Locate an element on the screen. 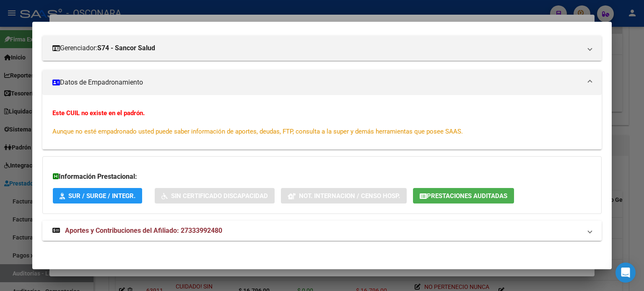 The image size is (644, 291). div: Open Intercom Messenger is located at coordinates (626, 273).